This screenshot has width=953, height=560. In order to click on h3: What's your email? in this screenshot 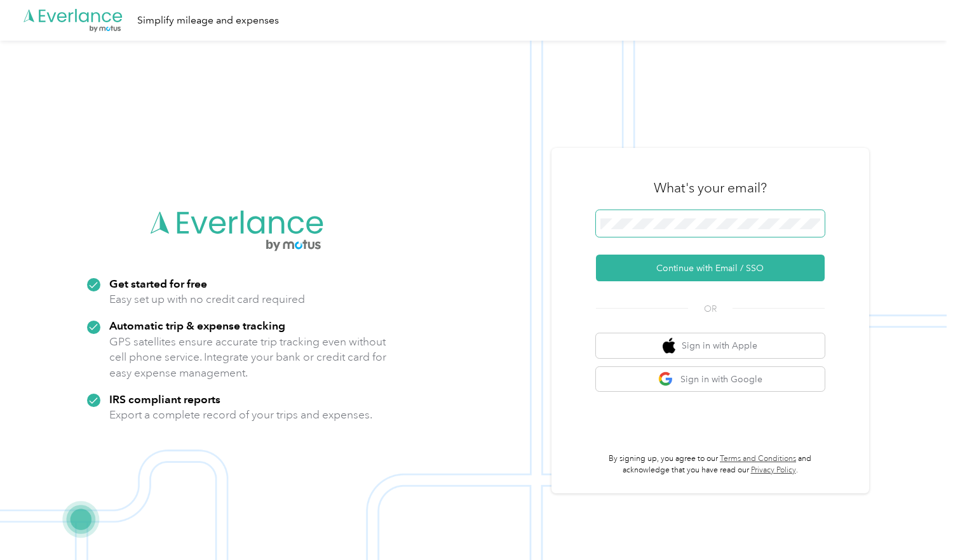, I will do `click(710, 188)`.